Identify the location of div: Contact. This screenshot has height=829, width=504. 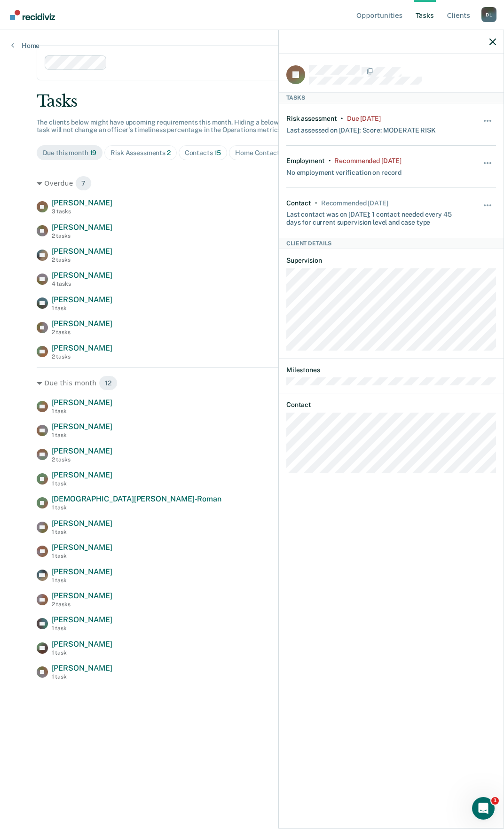
(298, 203).